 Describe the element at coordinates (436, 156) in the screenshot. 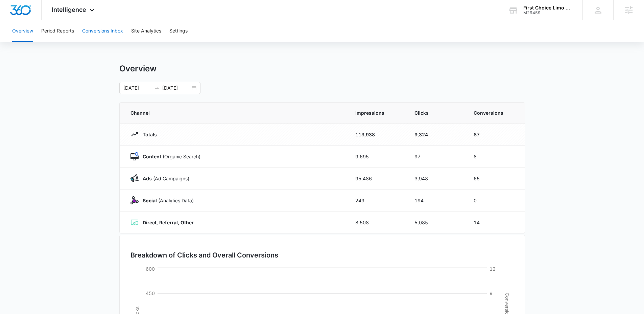

I see `td: 97` at that location.